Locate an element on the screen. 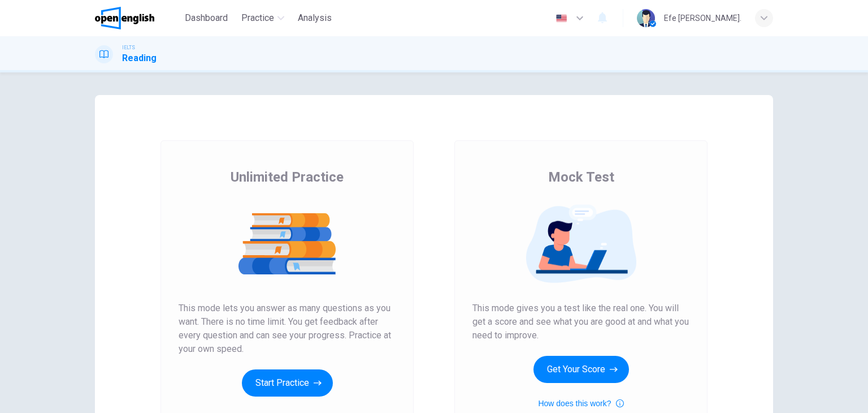  button: Dashboard is located at coordinates (206, 18).